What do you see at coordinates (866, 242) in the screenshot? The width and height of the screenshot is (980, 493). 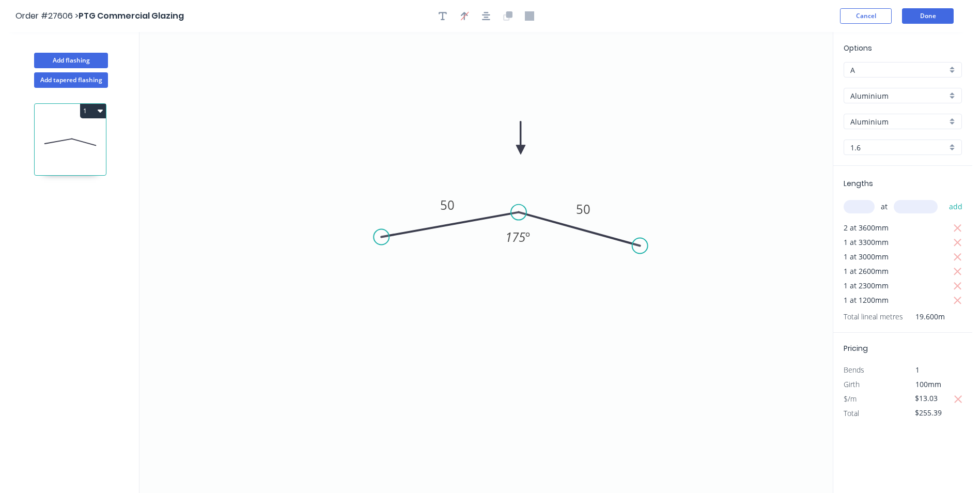 I see `span: 1 at 3300mm` at bounding box center [866, 242].